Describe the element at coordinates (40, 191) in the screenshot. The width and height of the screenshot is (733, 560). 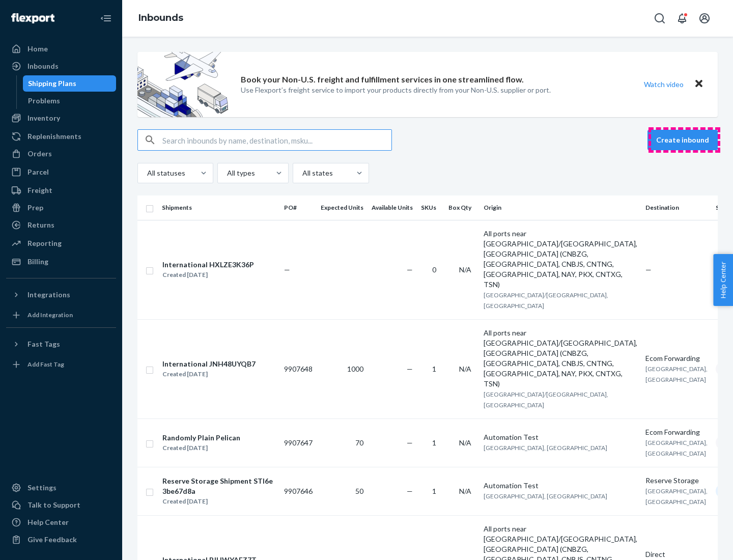
I see `div: Freight` at that location.